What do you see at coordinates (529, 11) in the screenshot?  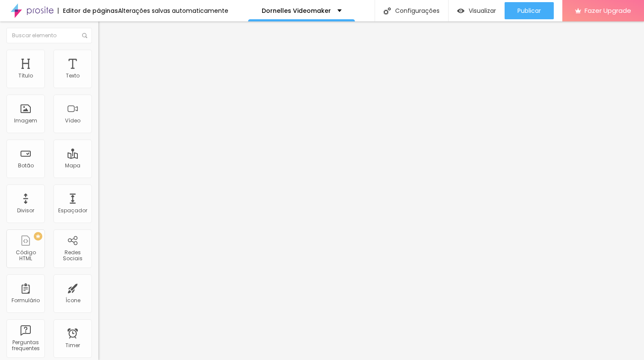 I see `button: Publicar` at bounding box center [529, 11].